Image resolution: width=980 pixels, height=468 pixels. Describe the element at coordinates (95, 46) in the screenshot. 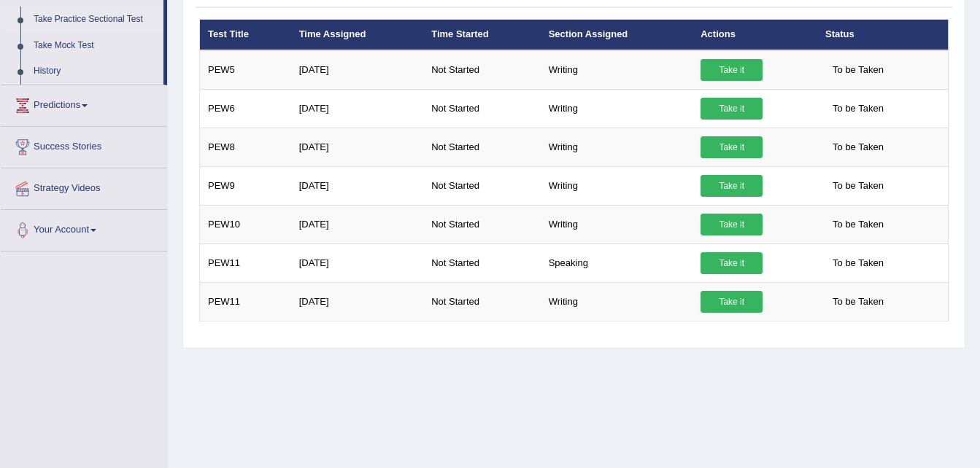

I see `a: Take Mock Test` at that location.